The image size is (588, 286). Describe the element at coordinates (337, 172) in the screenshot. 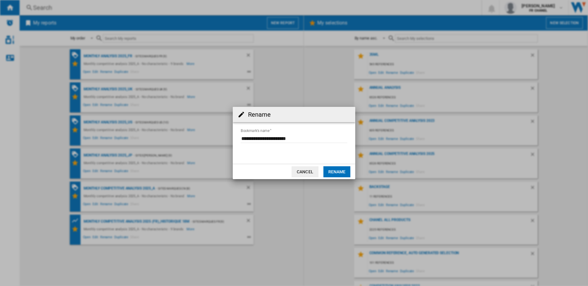

I see `button: Rename` at that location.